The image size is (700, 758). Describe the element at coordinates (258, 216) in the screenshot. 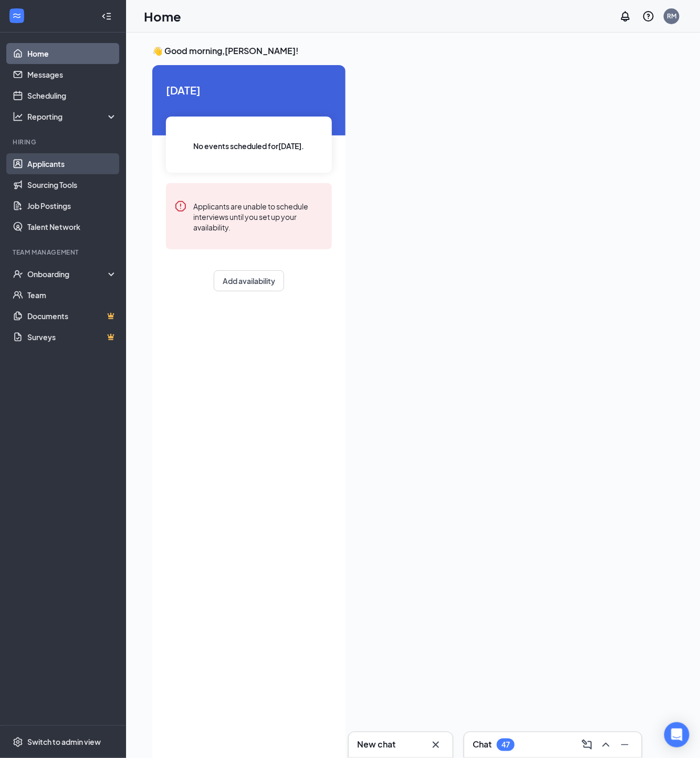

I see `div: Applicants are unable to schedule interviews until you set up your availability.` at that location.